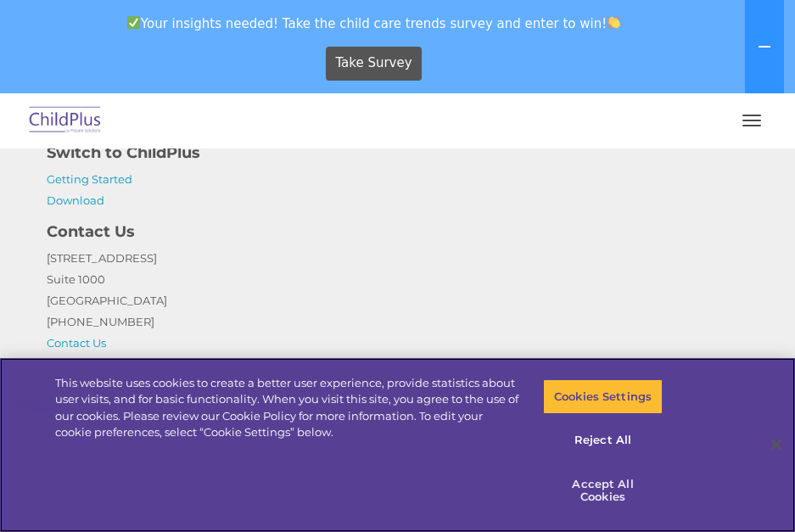  What do you see at coordinates (603, 440) in the screenshot?
I see `button: Reject All` at bounding box center [603, 440].